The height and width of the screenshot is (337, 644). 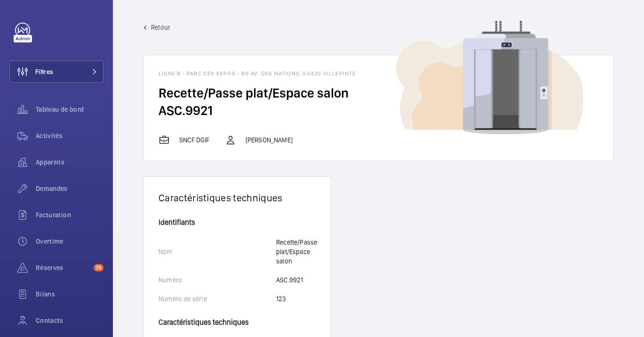 What do you see at coordinates (217, 298) in the screenshot?
I see `p: Numéro de série` at bounding box center [217, 298].